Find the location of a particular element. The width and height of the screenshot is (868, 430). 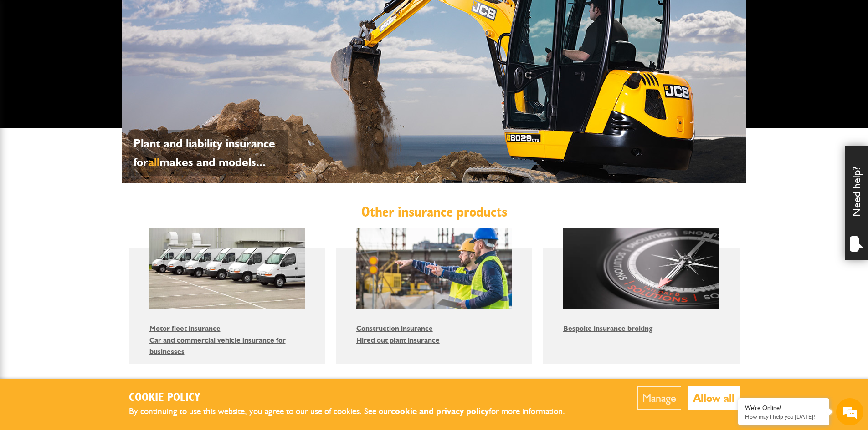

a: Car and commercial vehicle insurance for businesses is located at coordinates (217, 346).